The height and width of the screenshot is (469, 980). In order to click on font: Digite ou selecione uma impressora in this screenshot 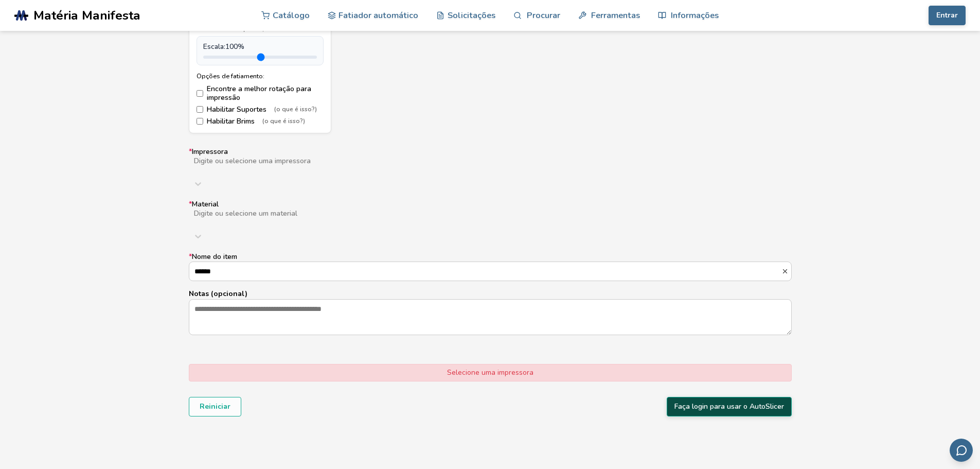, I will do `click(252, 161)`.